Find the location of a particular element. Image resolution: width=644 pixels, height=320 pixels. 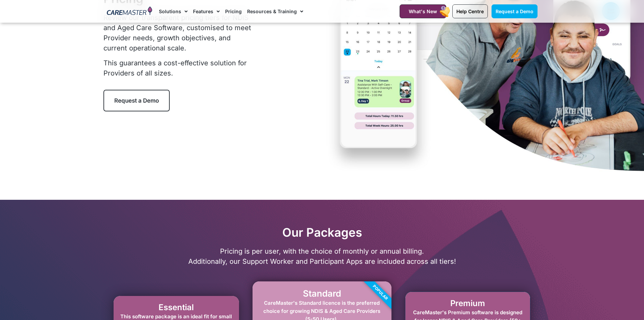

p: Review our transparent pricing tiers for NDIS and Aged Care Software, customised to meet Provider... is located at coordinates (179, 33).